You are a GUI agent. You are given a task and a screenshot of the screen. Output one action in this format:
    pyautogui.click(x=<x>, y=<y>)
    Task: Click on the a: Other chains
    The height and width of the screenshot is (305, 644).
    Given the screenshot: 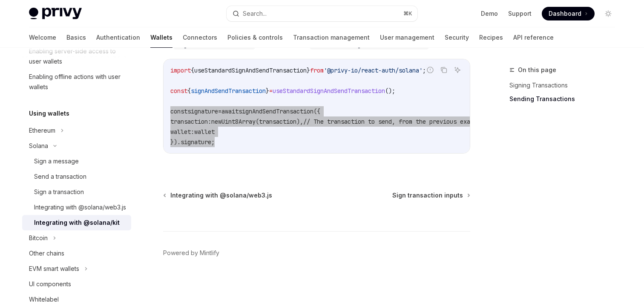 What is the action you would take?
    pyautogui.click(x=77, y=254)
    